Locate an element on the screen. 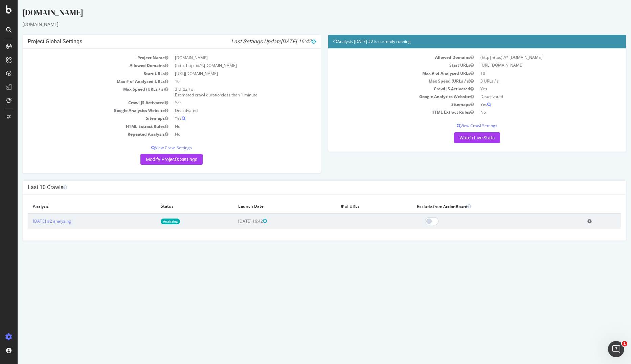  th: Launch Date is located at coordinates (267, 206).